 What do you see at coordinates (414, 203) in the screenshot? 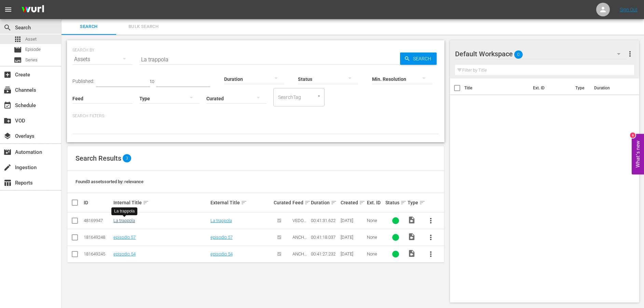
I see `div: Type` at bounding box center [414, 203].